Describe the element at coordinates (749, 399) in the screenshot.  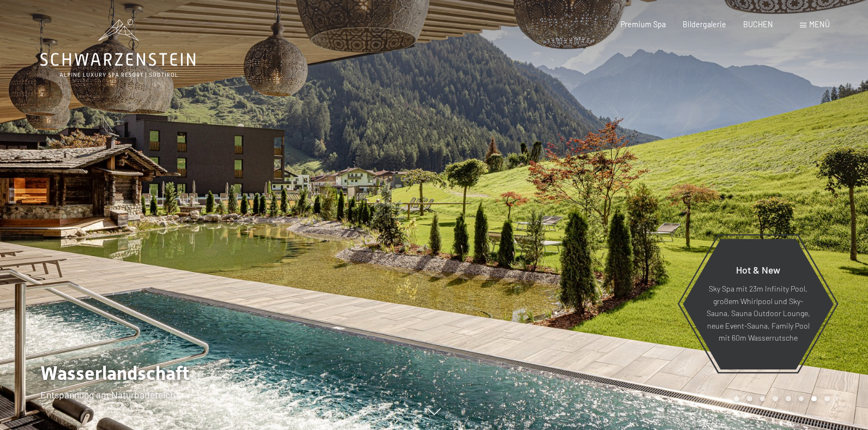
I see `div: Carousel Page 2` at that location.